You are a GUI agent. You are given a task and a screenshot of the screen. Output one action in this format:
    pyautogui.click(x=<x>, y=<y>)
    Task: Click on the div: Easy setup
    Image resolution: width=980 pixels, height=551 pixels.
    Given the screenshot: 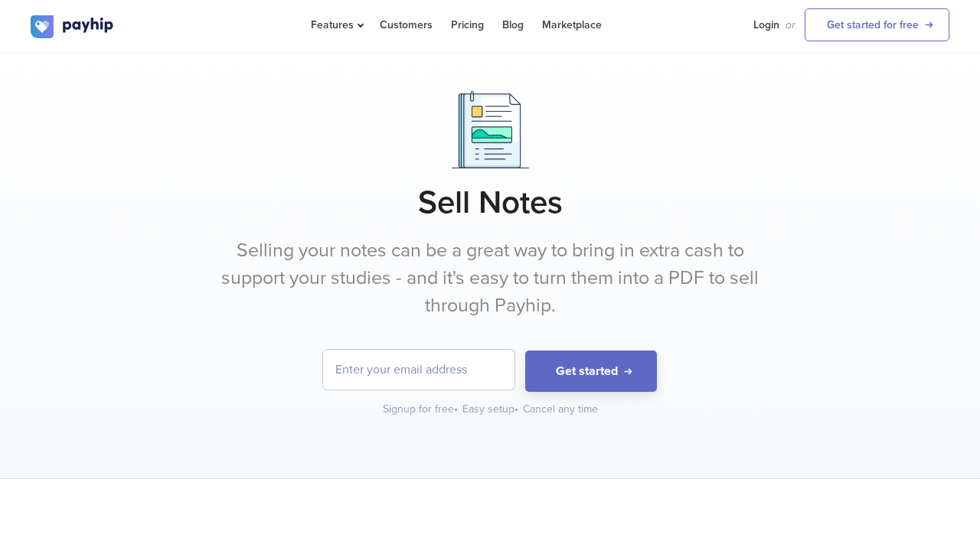 What is the action you would take?
    pyautogui.click(x=490, y=410)
    